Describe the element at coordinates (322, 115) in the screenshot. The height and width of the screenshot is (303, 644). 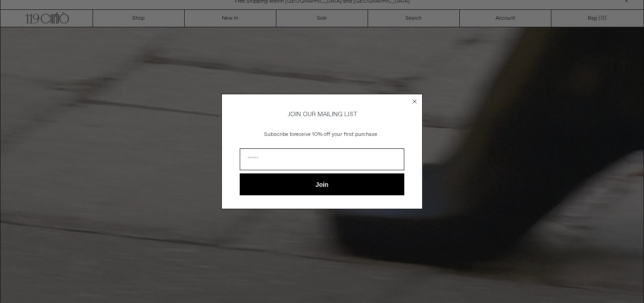
I see `span: JOIN OUR MAILING LIST` at that location.